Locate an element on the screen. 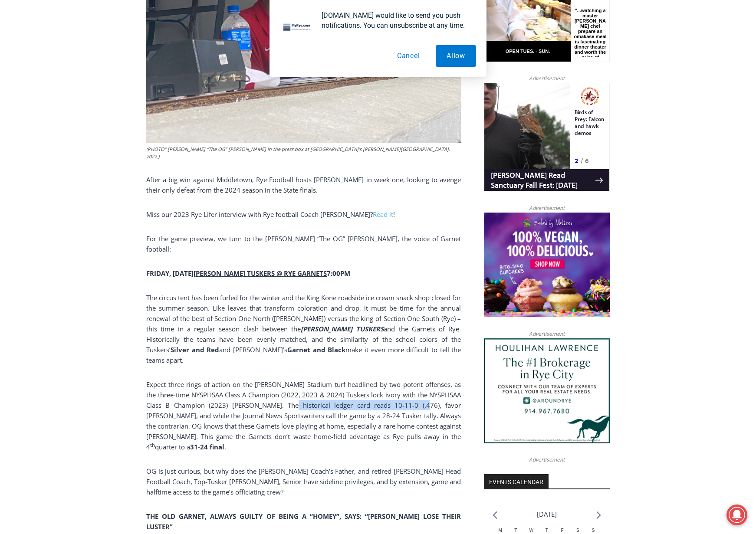  sup: th is located at coordinates (153, 444).